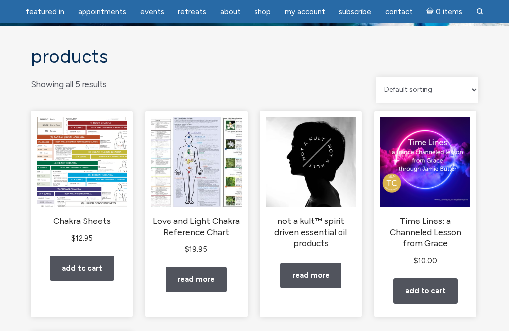 This screenshot has width=509, height=331. I want to click on p: Showing all 5 results, so click(69, 84).